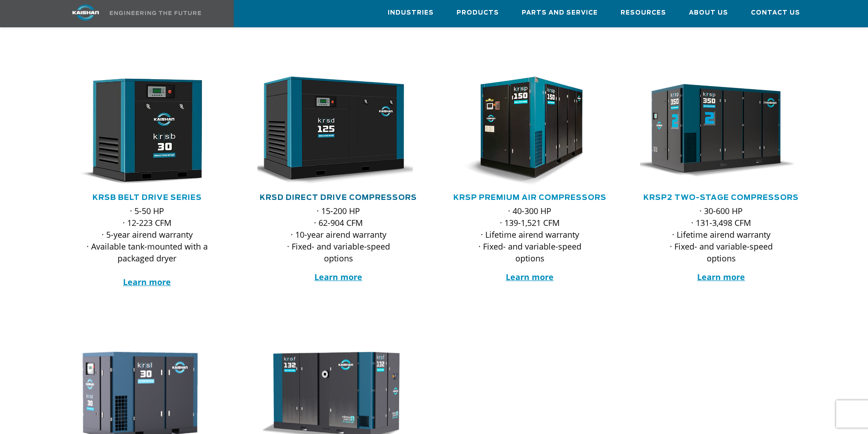 The width and height of the screenshot is (868, 434). What do you see at coordinates (524, 131) in the screenshot?
I see `img: krsp150` at bounding box center [524, 131].